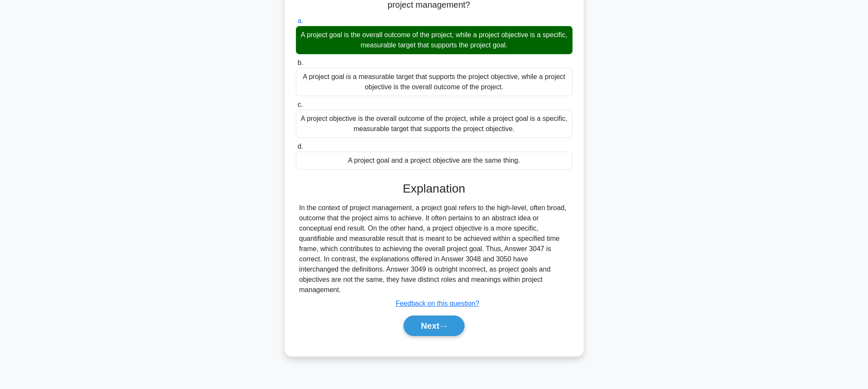 This screenshot has height=389, width=868. Describe the element at coordinates (300, 146) in the screenshot. I see `span: d.` at that location.